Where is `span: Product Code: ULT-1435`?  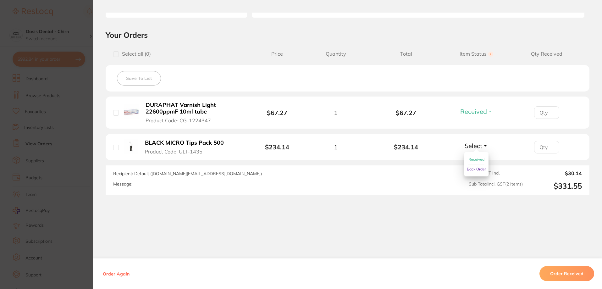 span: Product Code: ULT-1435 is located at coordinates (173, 151).